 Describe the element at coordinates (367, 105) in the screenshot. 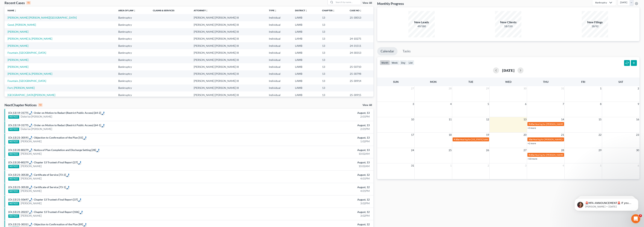

I see `a: View All` at that location.